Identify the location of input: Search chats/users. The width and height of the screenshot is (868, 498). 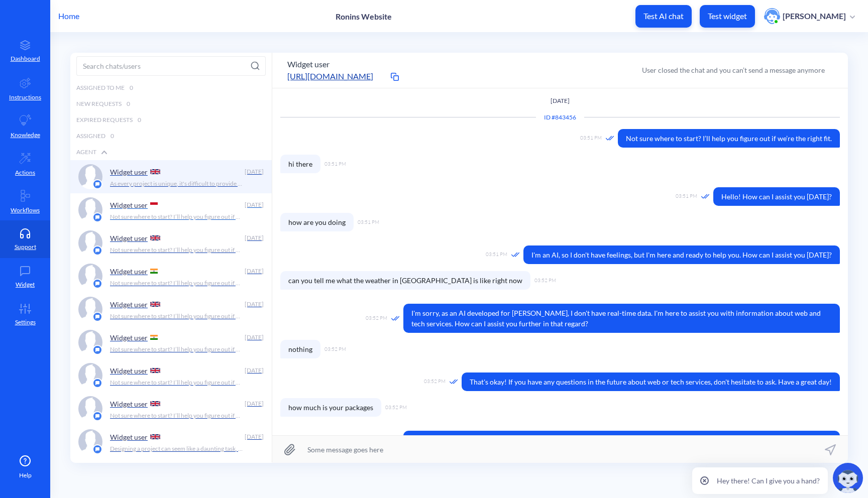
(170, 66).